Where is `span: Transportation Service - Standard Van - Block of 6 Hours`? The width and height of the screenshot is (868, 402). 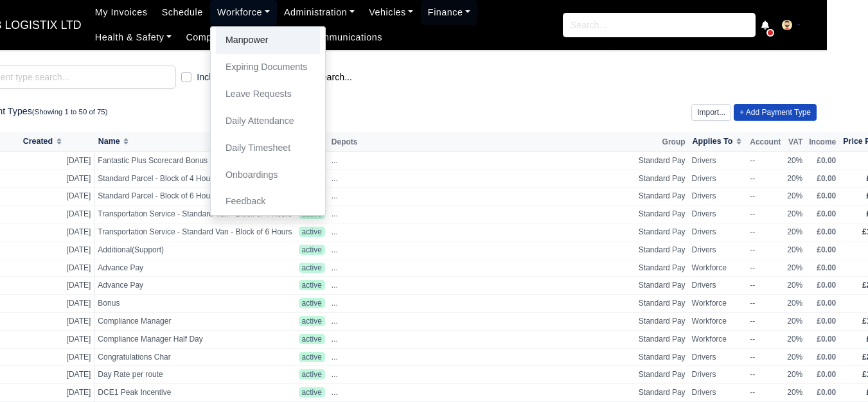 span: Transportation Service - Standard Van - Block of 6 Hours is located at coordinates (194, 232).